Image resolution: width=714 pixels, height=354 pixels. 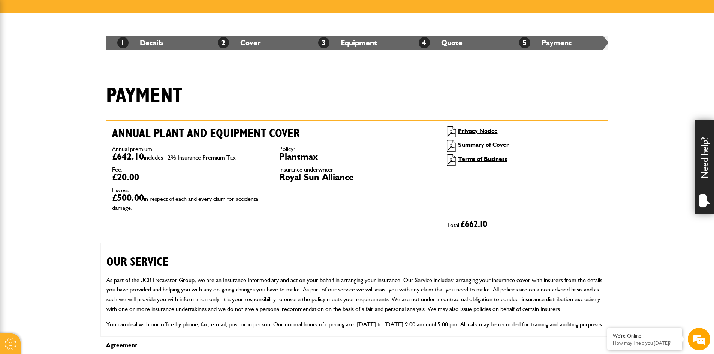 What do you see at coordinates (705, 167) in the screenshot?
I see `div: Need help?` at bounding box center [705, 167].